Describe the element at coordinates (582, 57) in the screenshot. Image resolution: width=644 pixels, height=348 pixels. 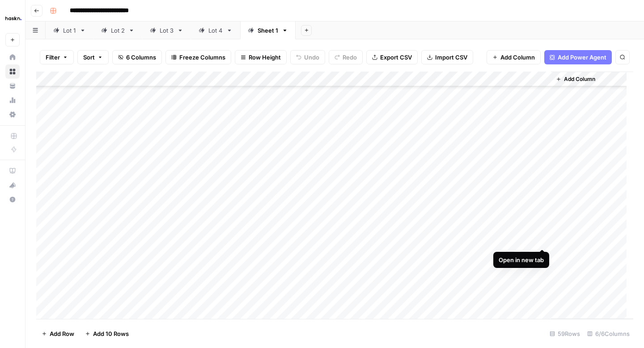
I see `span: Add Power Agent` at that location.